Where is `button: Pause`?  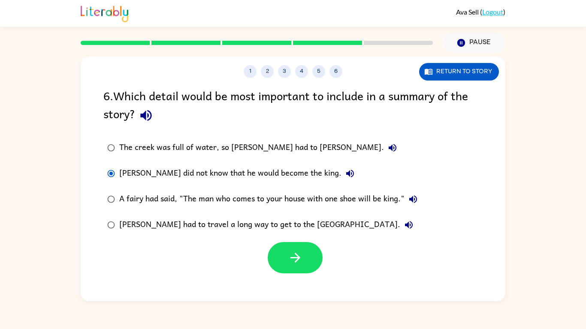
button: Pause is located at coordinates (474, 43).